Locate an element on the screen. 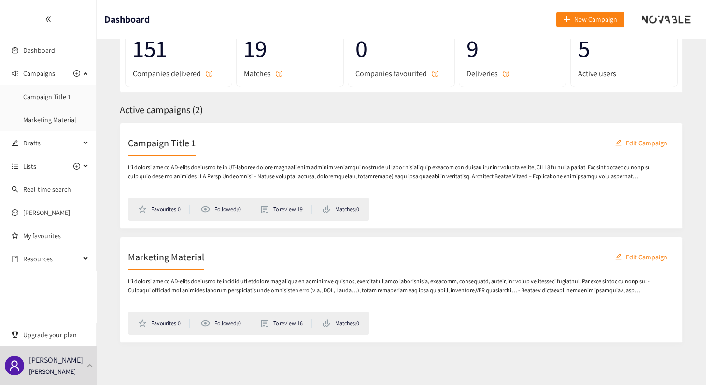  h2: Campaign Title 1 is located at coordinates (162, 143).